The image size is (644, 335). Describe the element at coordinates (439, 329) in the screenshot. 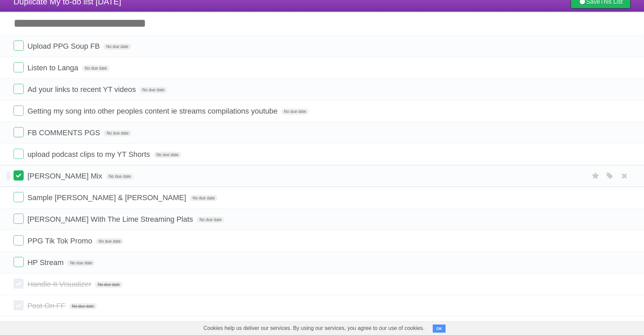

I see `button: OK` at that location.